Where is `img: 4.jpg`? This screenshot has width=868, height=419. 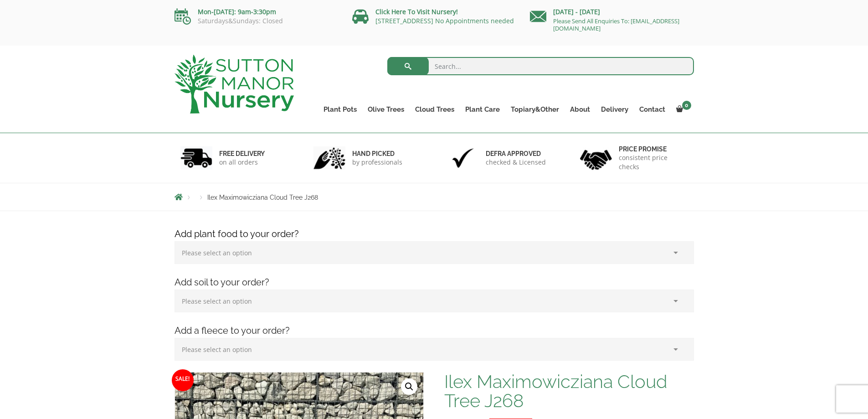 img: 4.jpg is located at coordinates (596, 158).